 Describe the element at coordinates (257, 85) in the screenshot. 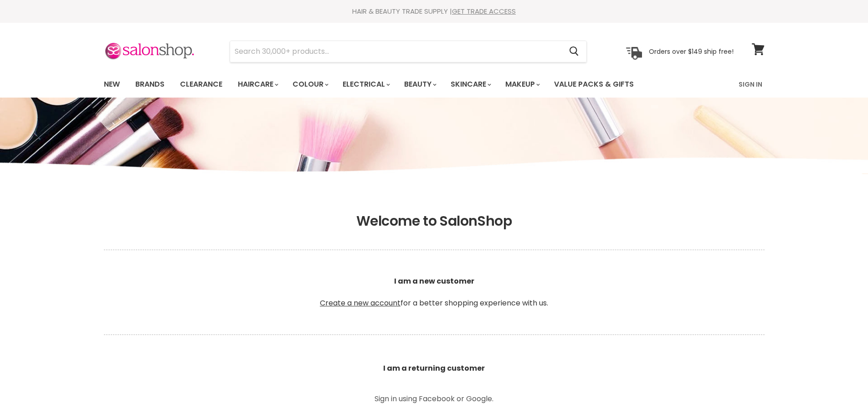

I see `a: Haircare` at that location.